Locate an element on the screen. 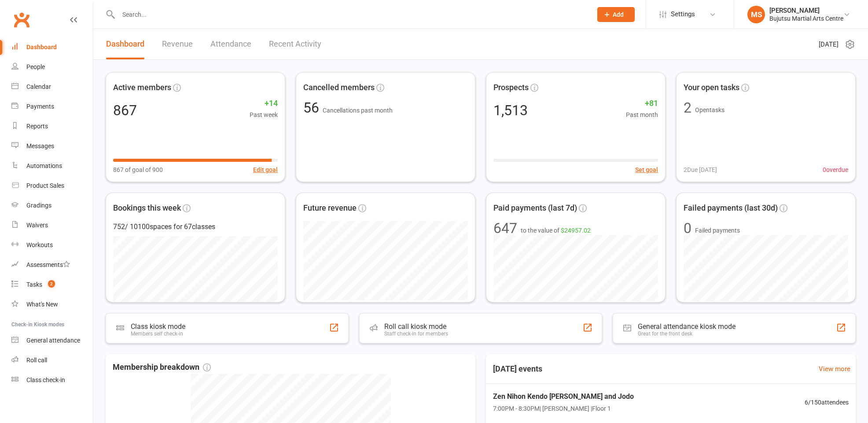  div: Tasks is located at coordinates (34, 285).